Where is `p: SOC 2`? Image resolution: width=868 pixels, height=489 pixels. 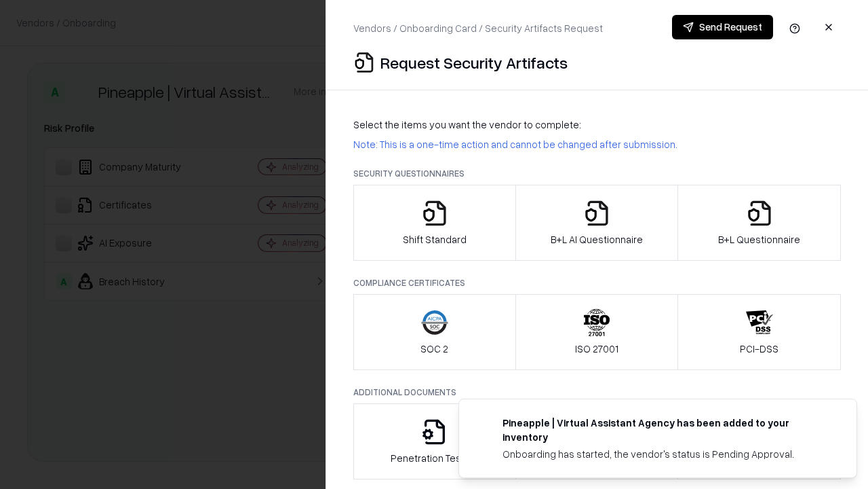 p: SOC 2 is located at coordinates (434, 348).